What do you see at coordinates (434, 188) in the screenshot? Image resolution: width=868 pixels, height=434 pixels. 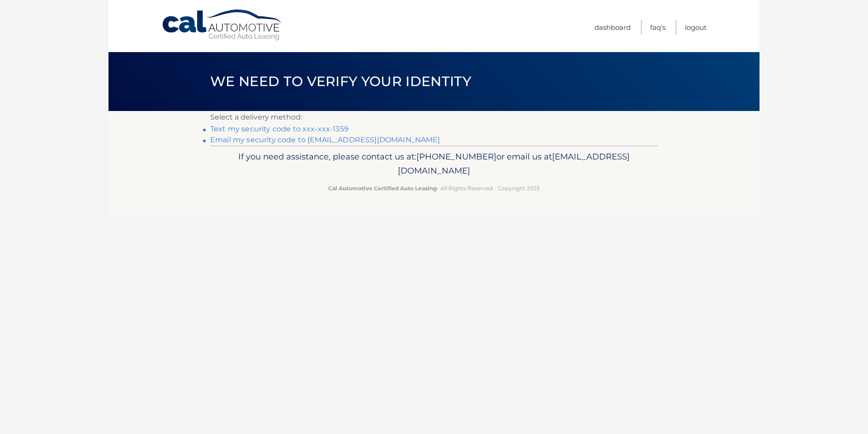 I see `p: - All Rights Reserved - Copyright 2025` at bounding box center [434, 188].